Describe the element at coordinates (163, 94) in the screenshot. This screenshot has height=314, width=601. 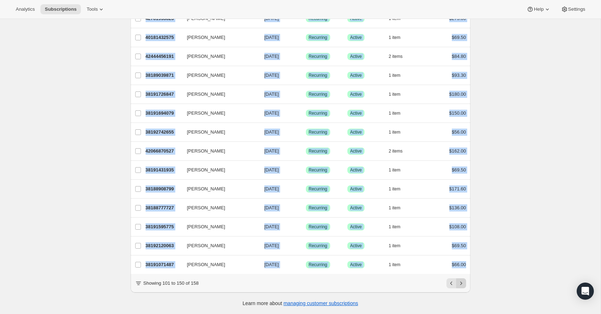
I see `p: 38191726847` at that location.